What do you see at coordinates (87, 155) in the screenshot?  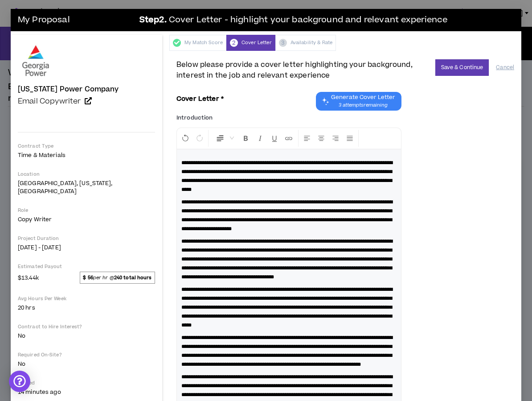 I see `p: Time & Materials` at bounding box center [87, 155].